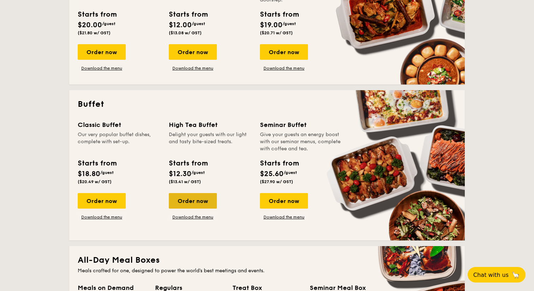 This screenshot has height=291, width=534. What do you see at coordinates (119, 125) in the screenshot?
I see `div: Classic Buffet` at bounding box center [119, 125].